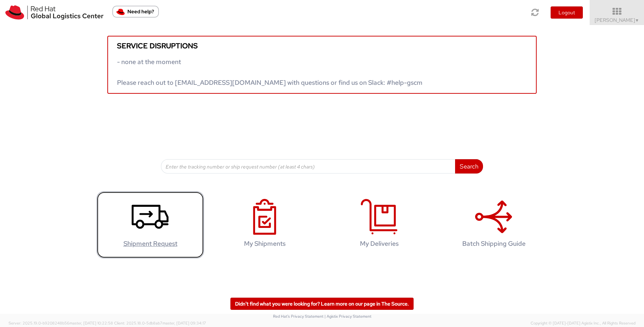 The height and width of the screenshot is (327, 644). What do you see at coordinates (469, 166) in the screenshot?
I see `button: Search` at bounding box center [469, 166].